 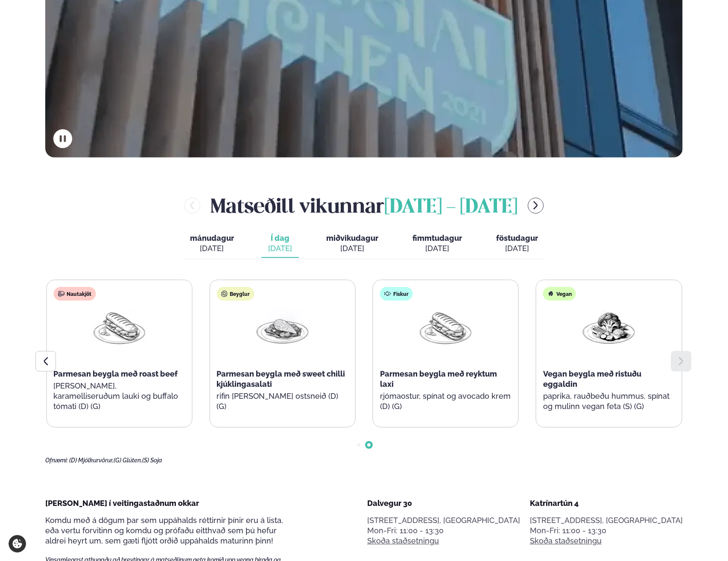 I want to click on span: Í dag, so click(x=280, y=238).